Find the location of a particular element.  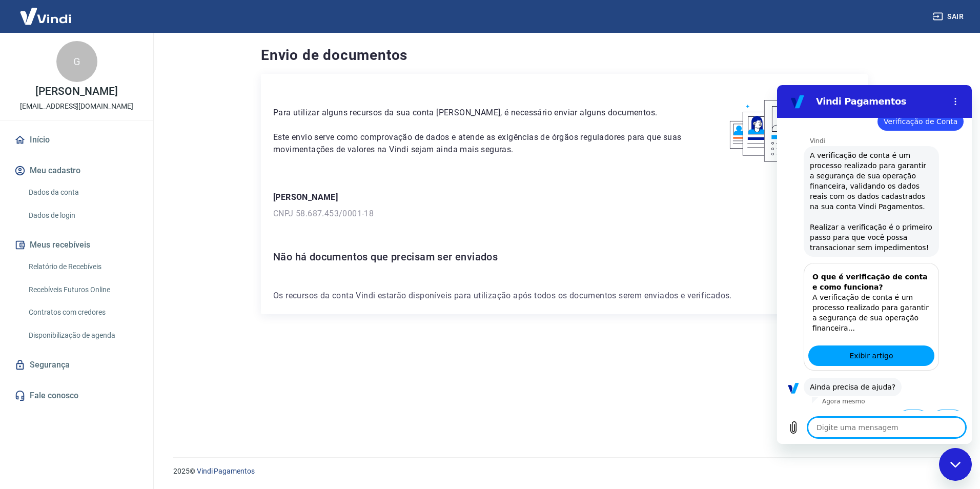

button: Não is located at coordinates (171, 334).